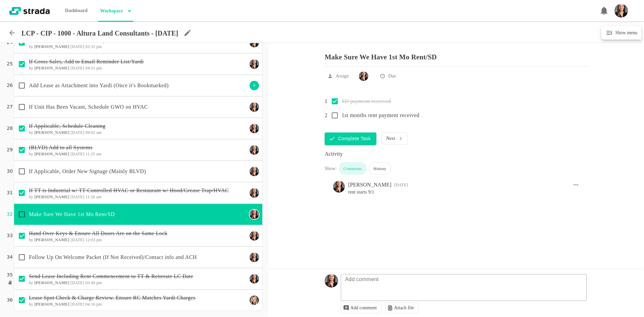 This screenshot has height=317, width=644. Describe the element at coordinates (10, 129) in the screenshot. I see `p: 28` at that location.